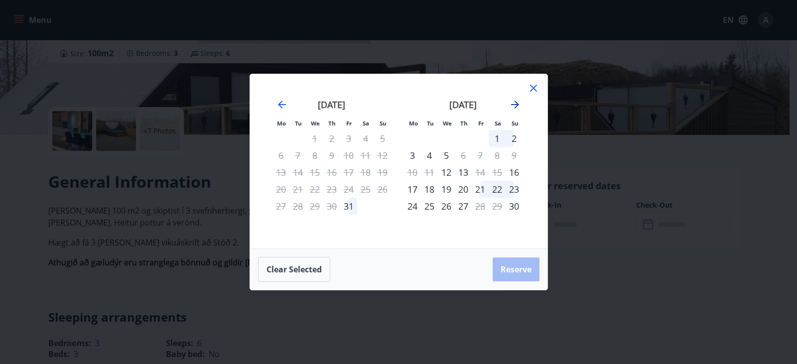 The height and width of the screenshot is (364, 797). I want to click on td: Not available. Sunday, October 19, 2025, so click(383, 172).